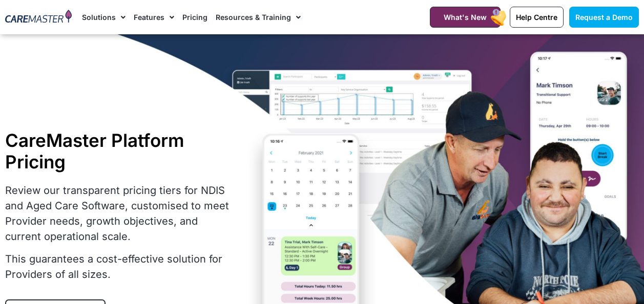  Describe the element at coordinates (465, 17) in the screenshot. I see `a: What's New` at that location.